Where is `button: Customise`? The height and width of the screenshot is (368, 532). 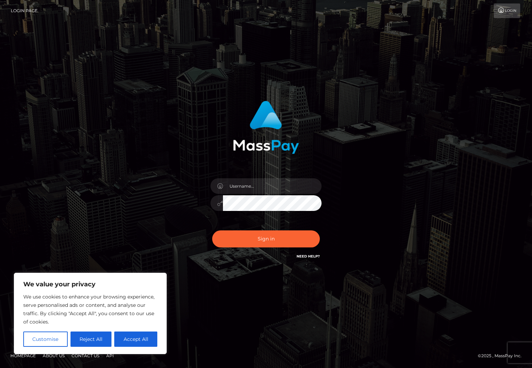 button: Customise is located at coordinates (45, 339).